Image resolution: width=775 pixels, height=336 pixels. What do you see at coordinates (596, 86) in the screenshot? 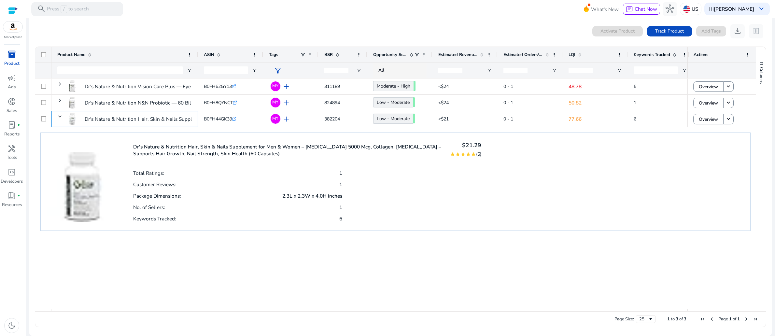
I see `p: 48.78` at bounding box center [596, 86].